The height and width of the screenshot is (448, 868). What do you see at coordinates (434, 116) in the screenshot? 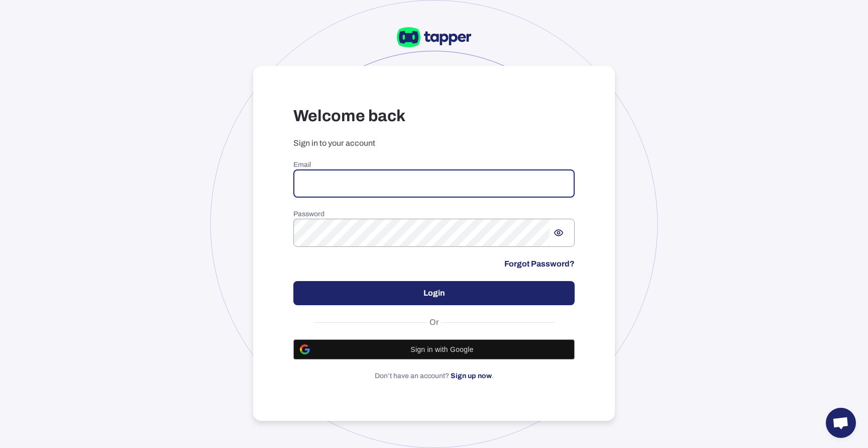
I see `h3: Welcome back` at bounding box center [434, 116].